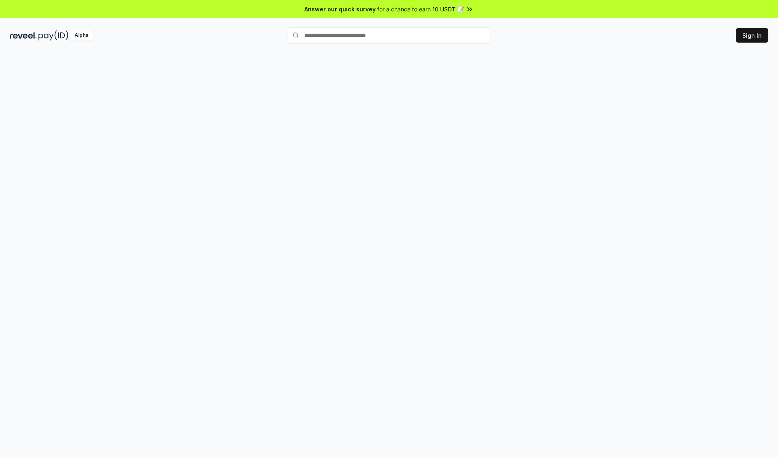  What do you see at coordinates (421, 9) in the screenshot?
I see `span: for a chance to earn 10 USDT 📝` at bounding box center [421, 9].